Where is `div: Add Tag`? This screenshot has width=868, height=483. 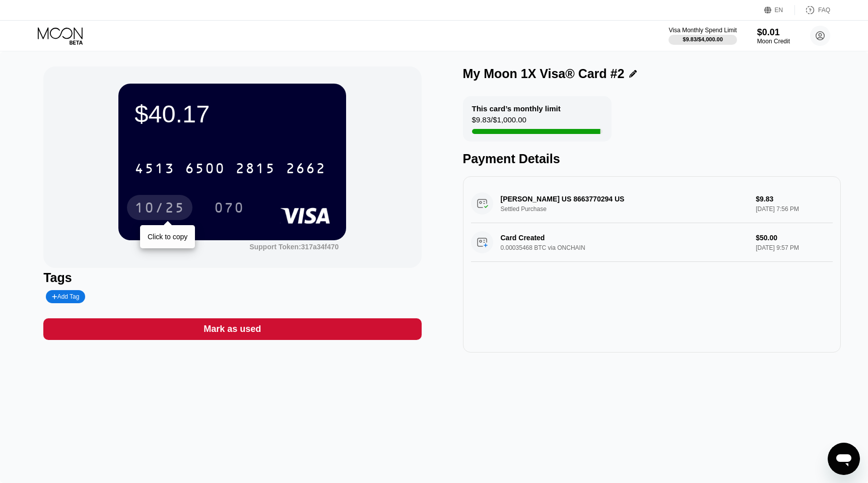
div: Add Tag is located at coordinates (66, 297).